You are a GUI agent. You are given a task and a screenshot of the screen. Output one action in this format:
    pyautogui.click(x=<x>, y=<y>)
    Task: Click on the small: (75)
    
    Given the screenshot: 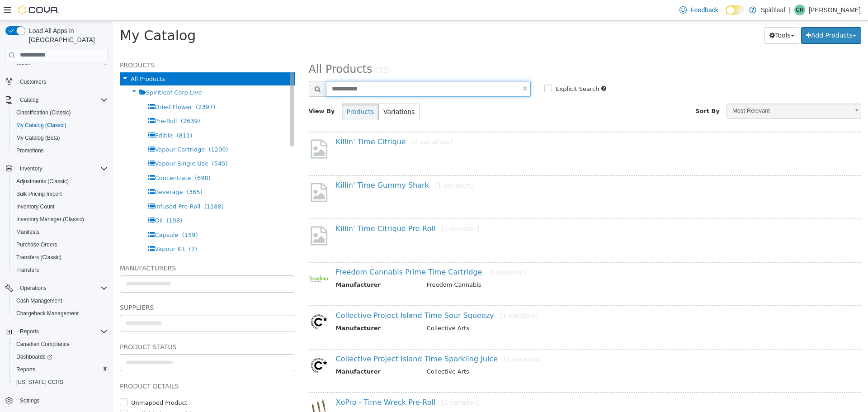 What is the action you would take?
    pyautogui.click(x=270, y=50)
    